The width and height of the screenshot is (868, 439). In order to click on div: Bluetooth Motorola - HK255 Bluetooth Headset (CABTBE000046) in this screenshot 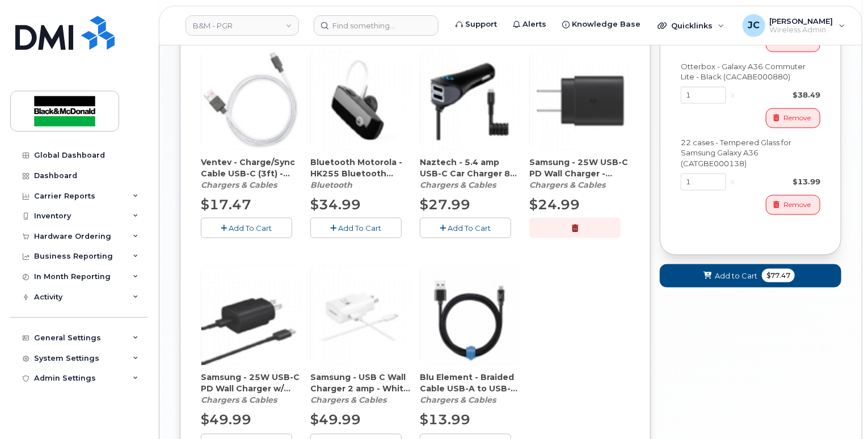, I will do `click(360, 174)`.